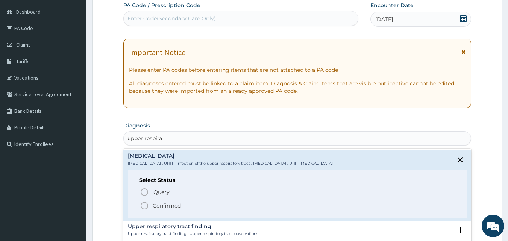 This screenshot has height=241, width=508. What do you see at coordinates (392, 5) in the screenshot?
I see `label: Encounter Date` at bounding box center [392, 5].